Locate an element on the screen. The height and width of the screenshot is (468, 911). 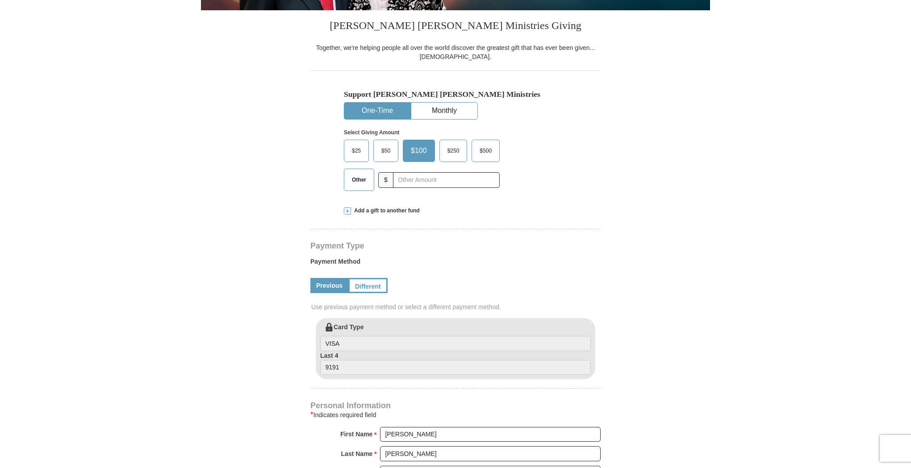
span: Use previous payment method or select a different payment method. is located at coordinates (456, 307).